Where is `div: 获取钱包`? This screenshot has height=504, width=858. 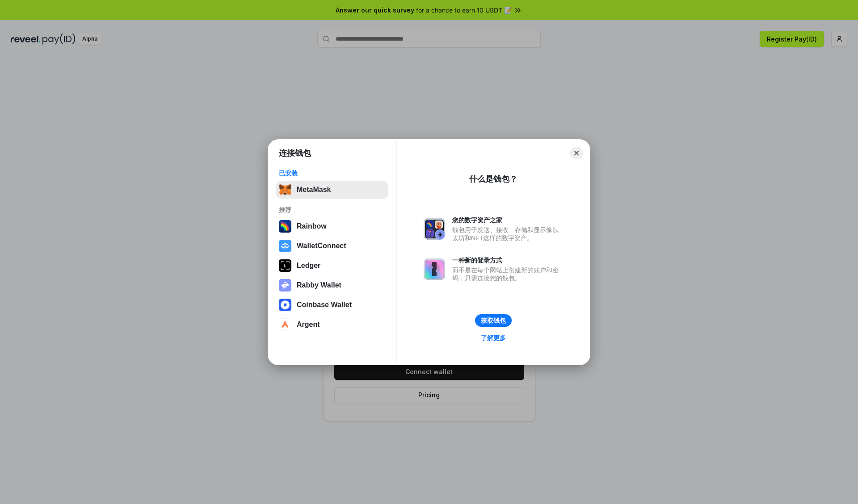
div: 获取钱包 is located at coordinates (494, 321).